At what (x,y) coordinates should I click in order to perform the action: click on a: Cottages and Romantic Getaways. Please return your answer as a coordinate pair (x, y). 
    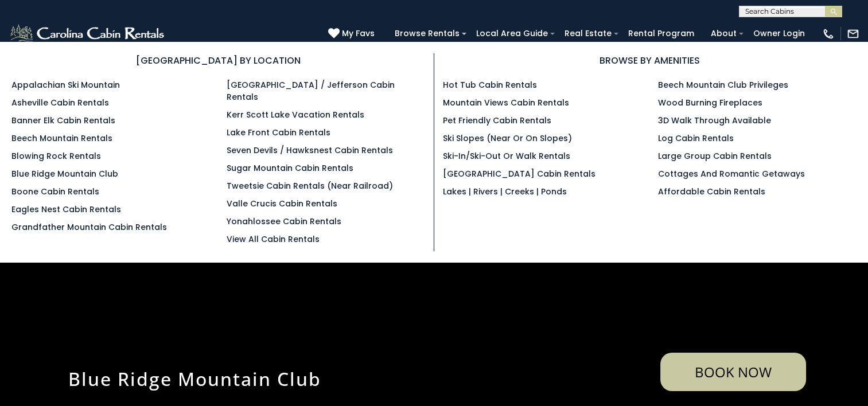
    Looking at the image, I should click on (731, 174).